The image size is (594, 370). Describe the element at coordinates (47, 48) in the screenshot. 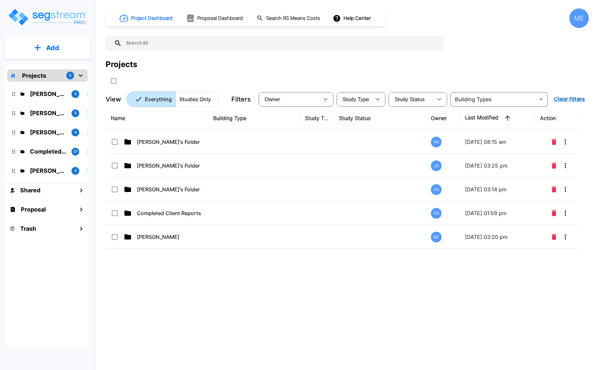

I see `button: Add` at that location.